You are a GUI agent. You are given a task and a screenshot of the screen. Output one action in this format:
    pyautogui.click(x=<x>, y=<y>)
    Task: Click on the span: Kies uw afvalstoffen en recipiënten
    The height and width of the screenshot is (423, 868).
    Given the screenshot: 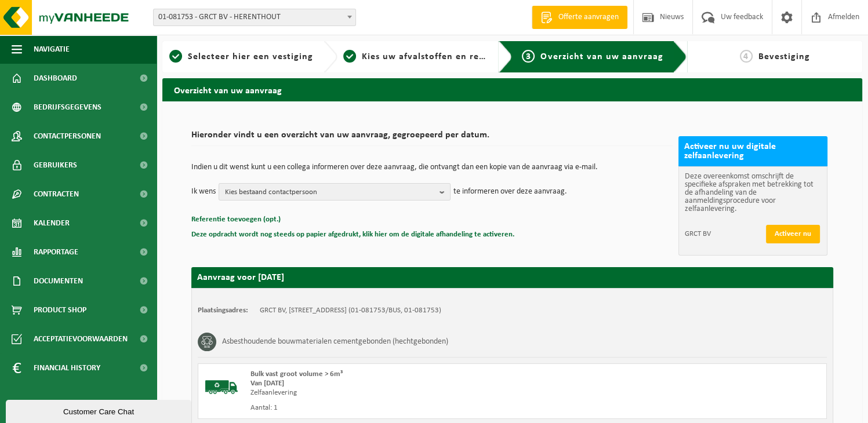 What is the action you would take?
    pyautogui.click(x=441, y=57)
    